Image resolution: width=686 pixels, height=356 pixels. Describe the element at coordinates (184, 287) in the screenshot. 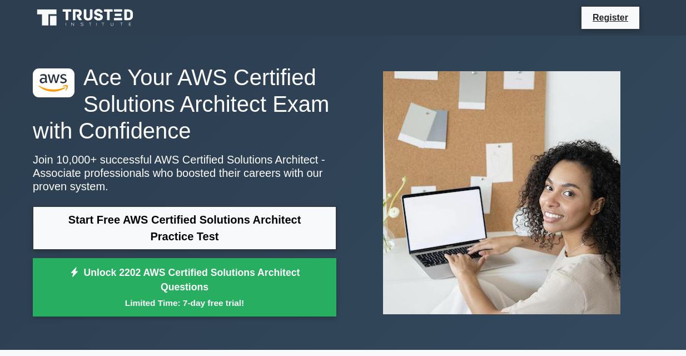

I see `a: Unlock 2202 AWS Certified Solutions Architect QuestionsLimited Time: 7-day free trial!` at that location.